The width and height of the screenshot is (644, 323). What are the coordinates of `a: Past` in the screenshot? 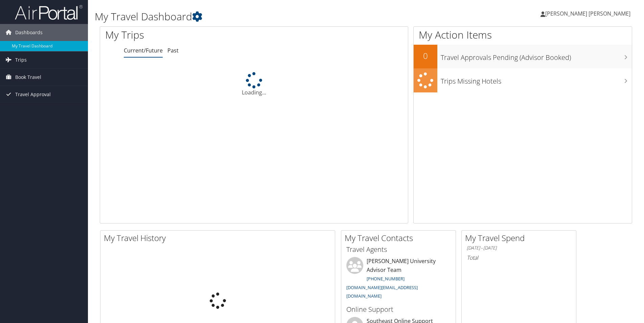 It's located at (173, 50).